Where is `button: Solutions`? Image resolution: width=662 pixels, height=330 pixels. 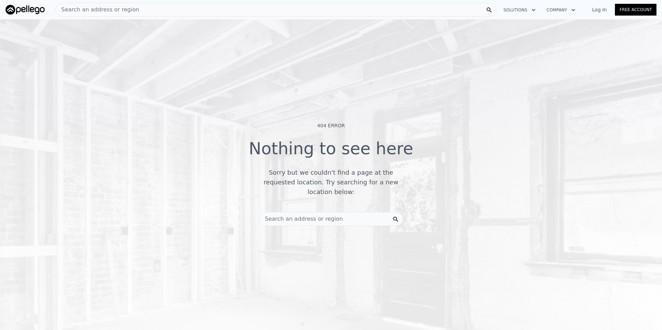 button: Solutions is located at coordinates (519, 10).